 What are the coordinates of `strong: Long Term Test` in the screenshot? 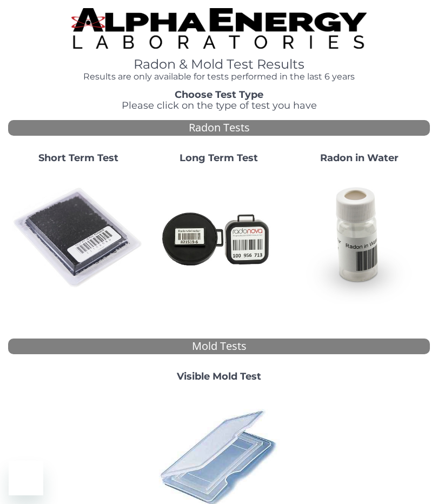 It's located at (218, 158).